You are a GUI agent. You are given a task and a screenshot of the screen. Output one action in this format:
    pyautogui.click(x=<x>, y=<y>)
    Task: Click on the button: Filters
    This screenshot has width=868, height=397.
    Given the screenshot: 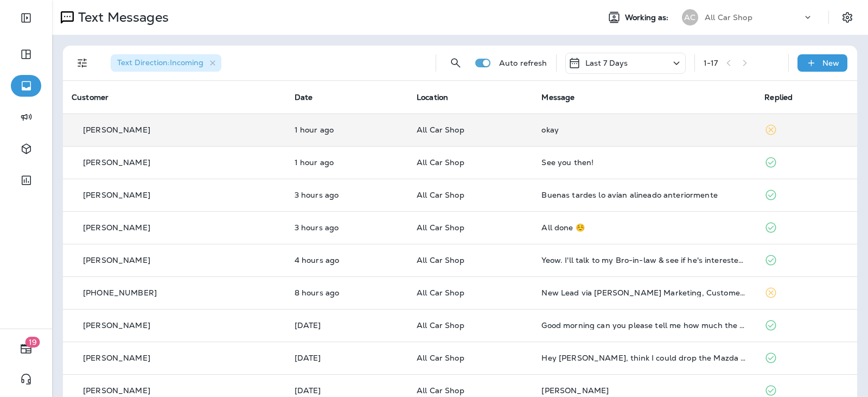 What is the action you would take?
    pyautogui.click(x=82, y=63)
    